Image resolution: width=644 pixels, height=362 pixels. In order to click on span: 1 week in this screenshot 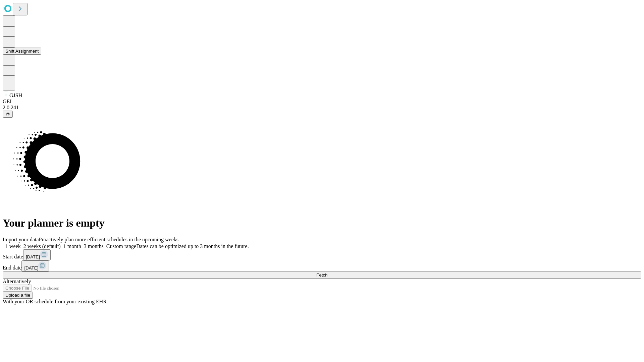, I will do `click(13, 246)`.